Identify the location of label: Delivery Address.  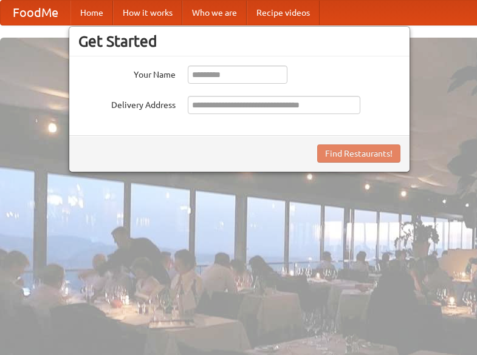
(127, 103).